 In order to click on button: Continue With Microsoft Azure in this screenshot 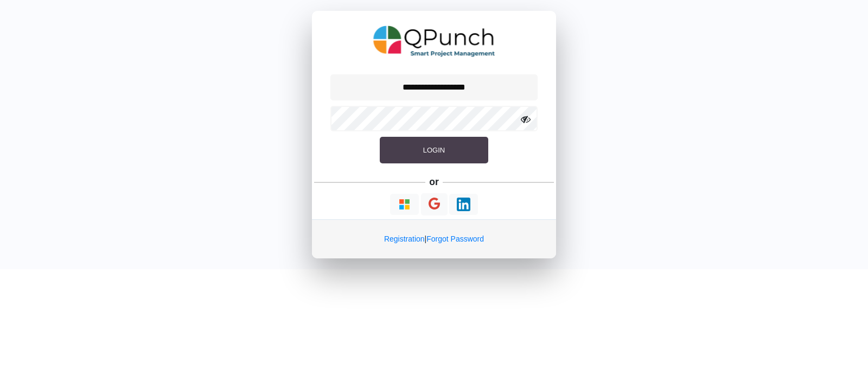, I will do `click(405, 204)`.